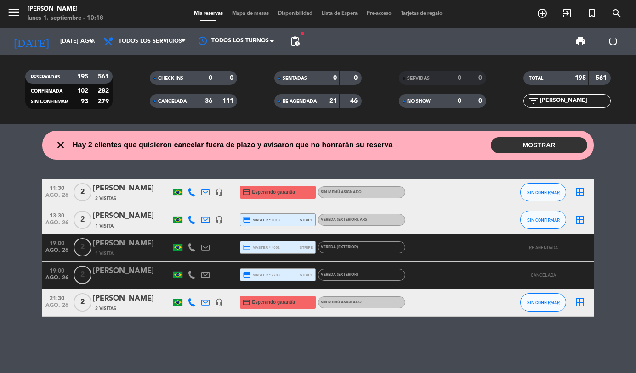 Image resolution: width=636 pixels, height=373 pixels. What do you see at coordinates (85, 102) in the screenshot?
I see `strong: 93` at bounding box center [85, 102].